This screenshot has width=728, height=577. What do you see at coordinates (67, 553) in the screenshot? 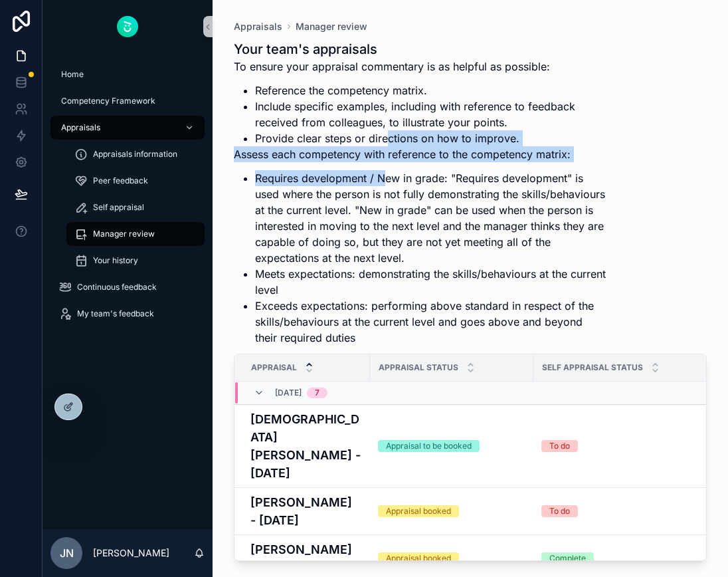
I see `span: JN` at bounding box center [67, 553].